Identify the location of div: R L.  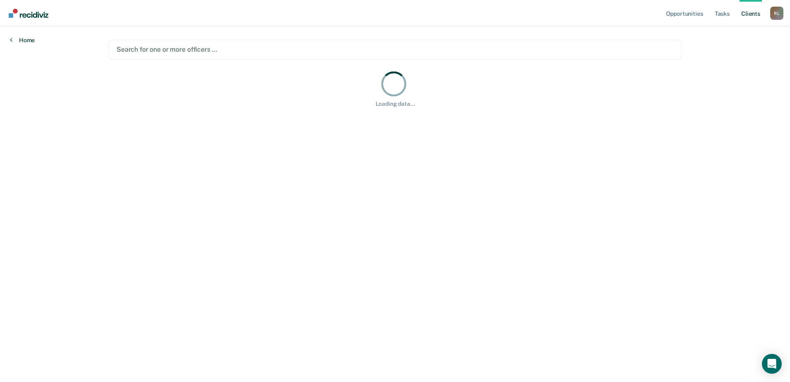
(777, 13).